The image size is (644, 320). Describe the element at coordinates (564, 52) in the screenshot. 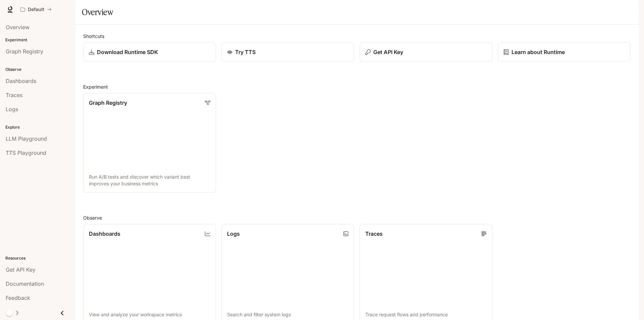

I see `a: Learn about Runtime` at that location.